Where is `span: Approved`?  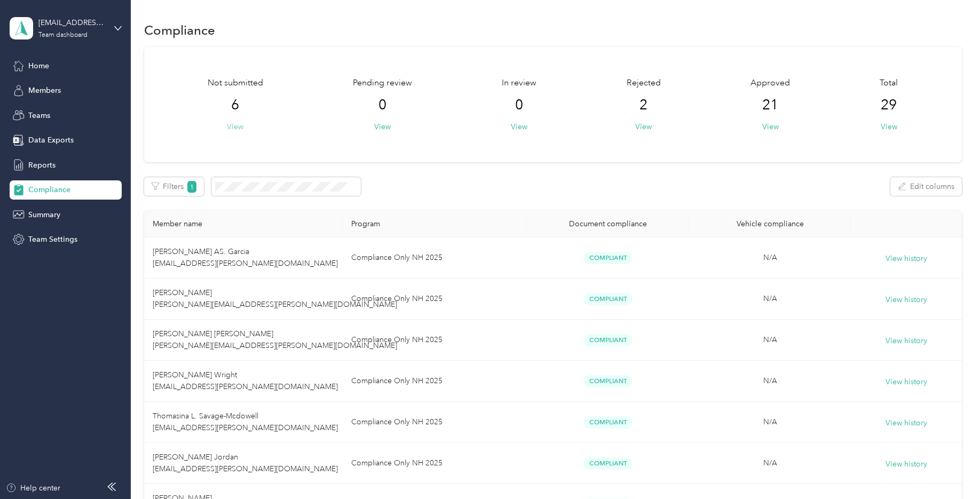
span: Approved is located at coordinates (770, 83).